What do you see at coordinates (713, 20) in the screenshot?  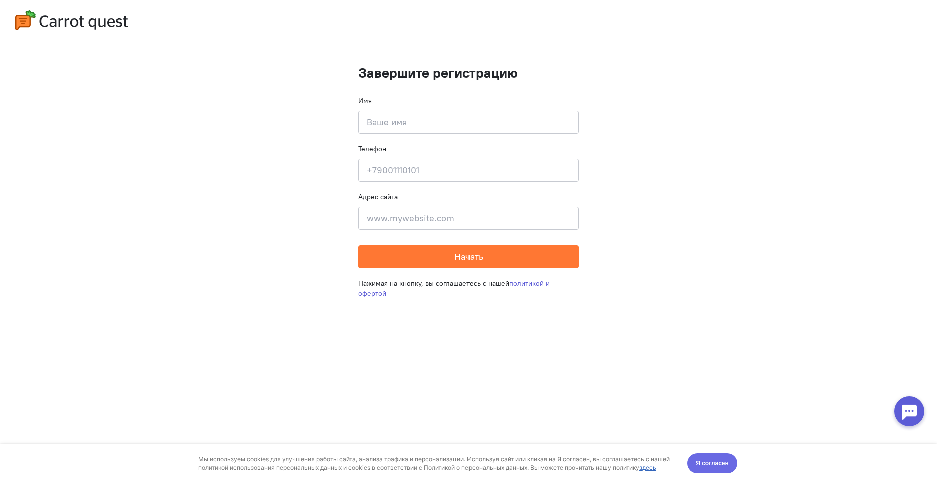 I see `span: Я согласен` at bounding box center [713, 20].